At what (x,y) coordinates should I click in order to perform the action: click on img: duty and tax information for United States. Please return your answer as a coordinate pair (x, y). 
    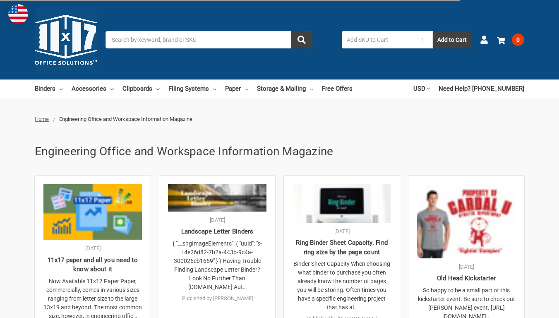
    Looking at the image, I should click on (18, 14).